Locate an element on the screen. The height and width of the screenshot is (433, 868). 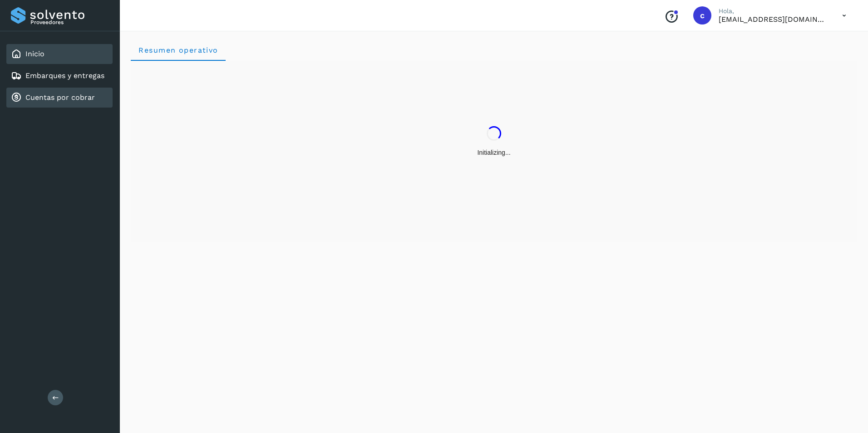
p: Hola, is located at coordinates (773, 11).